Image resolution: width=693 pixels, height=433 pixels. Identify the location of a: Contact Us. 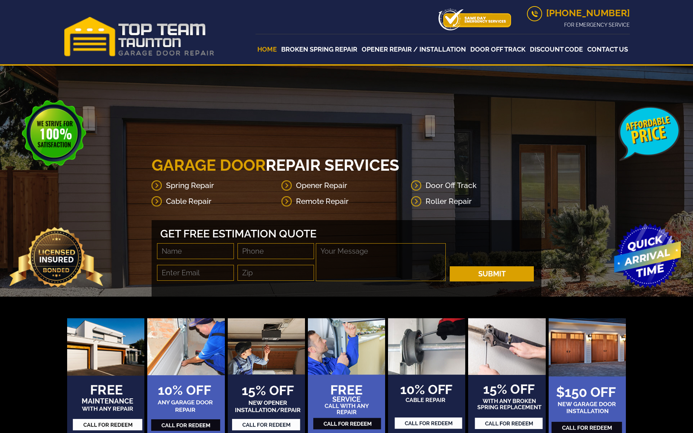
(608, 49).